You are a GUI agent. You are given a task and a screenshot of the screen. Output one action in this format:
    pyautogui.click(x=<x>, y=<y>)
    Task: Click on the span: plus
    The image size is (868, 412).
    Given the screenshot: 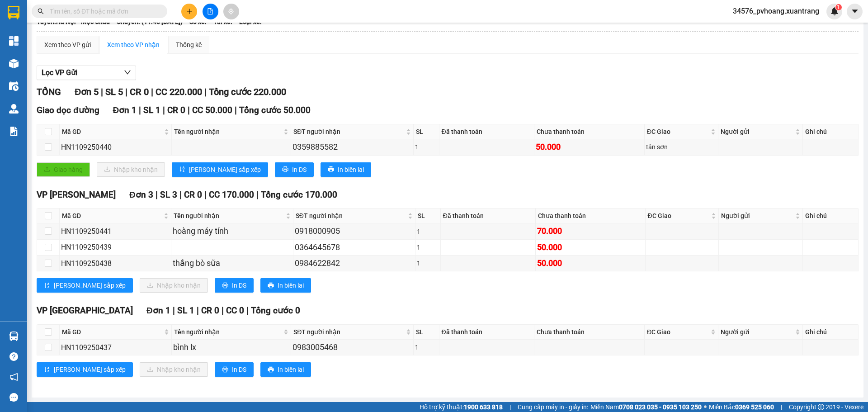 What is the action you would take?
    pyautogui.click(x=189, y=11)
    